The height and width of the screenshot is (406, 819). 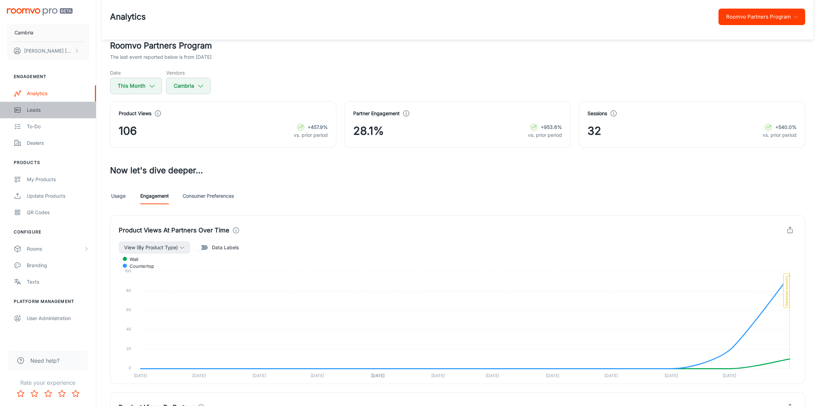 I want to click on button: Rate 5 star, so click(x=76, y=394).